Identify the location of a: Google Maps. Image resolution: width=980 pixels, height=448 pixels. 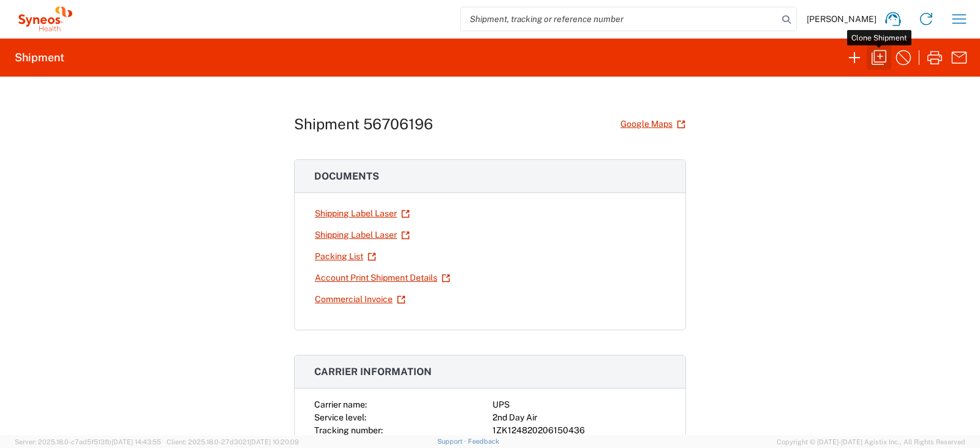
(653, 124).